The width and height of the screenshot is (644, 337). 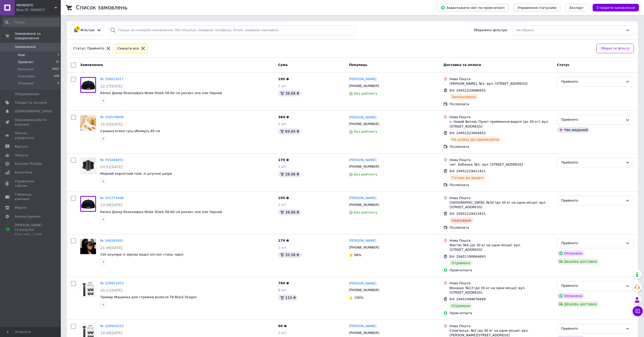 I want to click on span: 8 шт., so click(x=283, y=290).